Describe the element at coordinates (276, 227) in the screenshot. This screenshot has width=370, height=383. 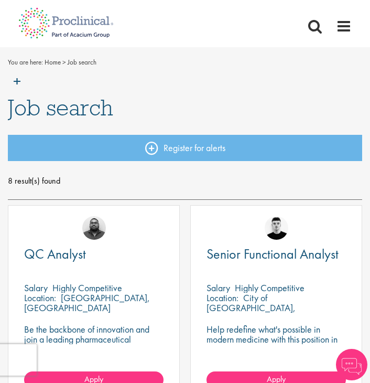
I see `img: Patrick Melody` at that location.